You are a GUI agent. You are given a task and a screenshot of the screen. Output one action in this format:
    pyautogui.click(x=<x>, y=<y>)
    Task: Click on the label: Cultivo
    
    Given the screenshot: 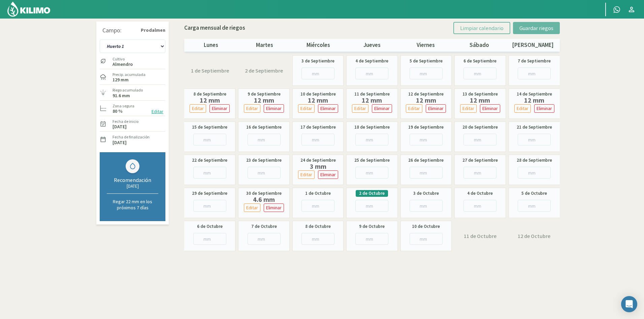 What is the action you would take?
    pyautogui.click(x=123, y=59)
    